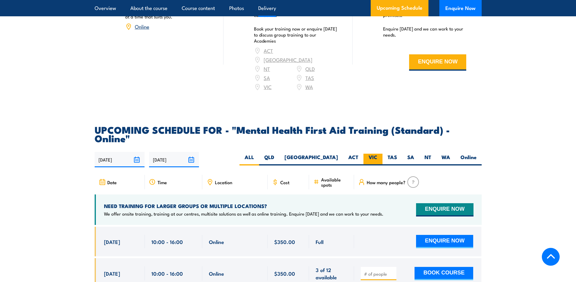 This screenshot has height=282, width=576. What do you see at coordinates (244, 214) in the screenshot?
I see `p: We offer onsite training, training at our centres, multisite solutions as well as online training...` at bounding box center [244, 214].